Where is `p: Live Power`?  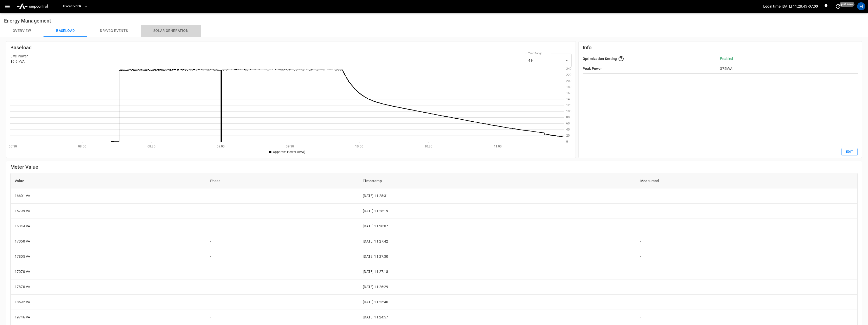
p: Live Power is located at coordinates (19, 56).